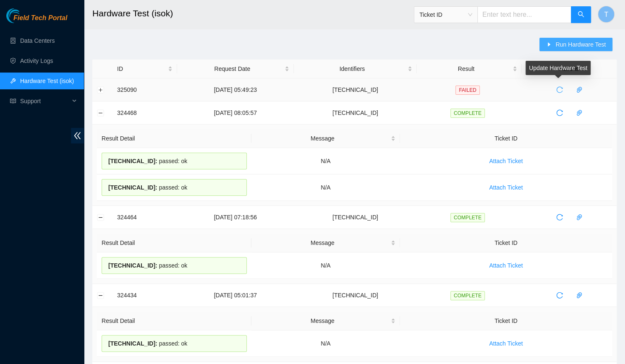 This screenshot has width=625, height=364. I want to click on span: Run Hardware Test, so click(581, 44).